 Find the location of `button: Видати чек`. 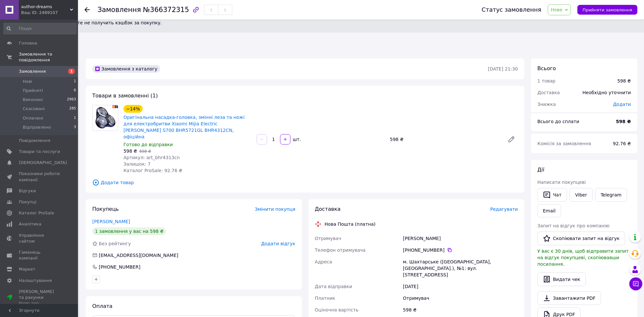

button: Видати чек is located at coordinates (562, 279).